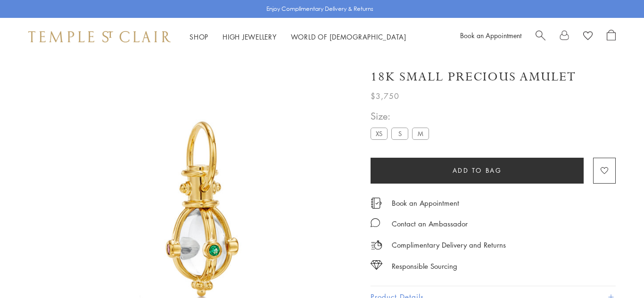 The height and width of the screenshot is (298, 644). Describe the element at coordinates (249, 36) in the screenshot. I see `a: High JewelleryHigh Jewellery` at that location.